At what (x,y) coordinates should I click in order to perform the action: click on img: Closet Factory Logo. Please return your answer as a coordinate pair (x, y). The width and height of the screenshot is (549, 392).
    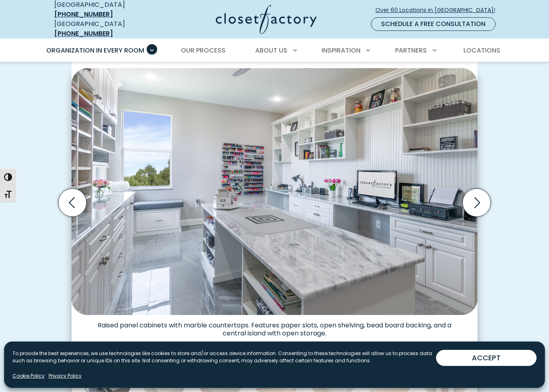
    Looking at the image, I should click on (266, 20).